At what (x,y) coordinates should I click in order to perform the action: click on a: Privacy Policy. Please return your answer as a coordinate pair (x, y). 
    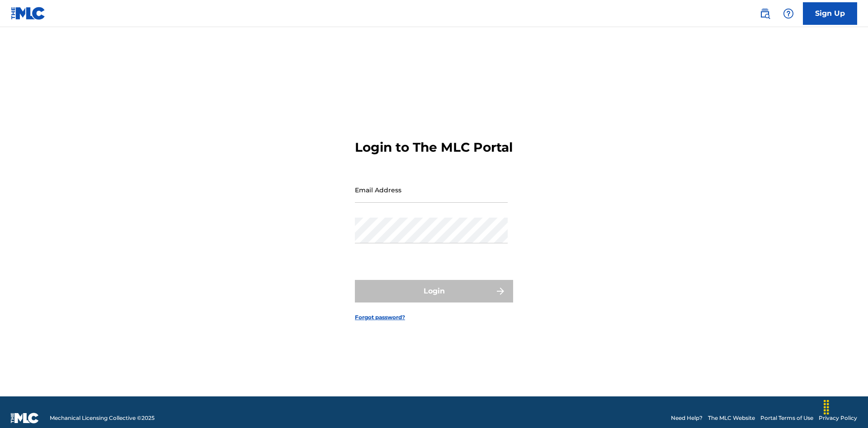
    Looking at the image, I should click on (837, 418).